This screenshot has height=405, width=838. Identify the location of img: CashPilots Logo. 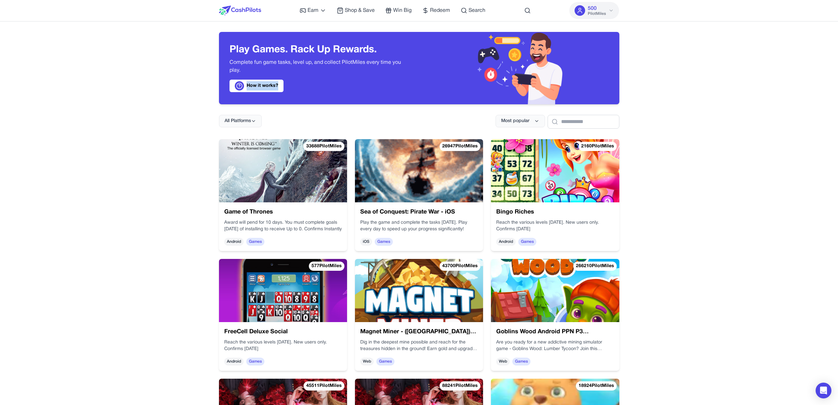
(240, 11).